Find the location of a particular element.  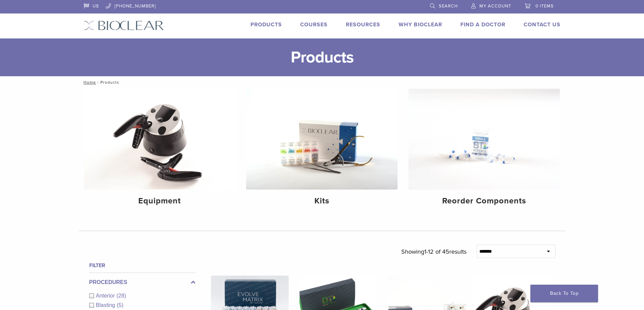

h4: Reorder Components is located at coordinates (484, 201).